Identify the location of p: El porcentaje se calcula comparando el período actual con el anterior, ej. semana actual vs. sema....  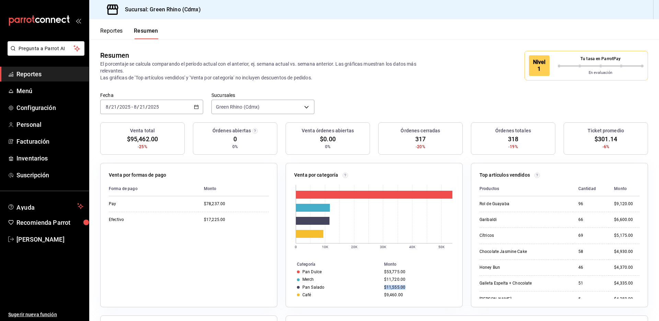
(260, 71).